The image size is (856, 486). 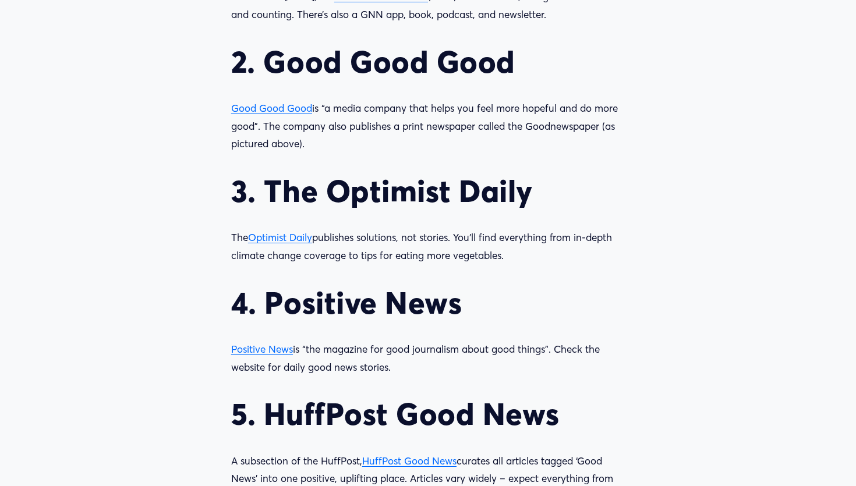 What do you see at coordinates (409, 460) in the screenshot?
I see `a: HuffPost Good News` at bounding box center [409, 460].